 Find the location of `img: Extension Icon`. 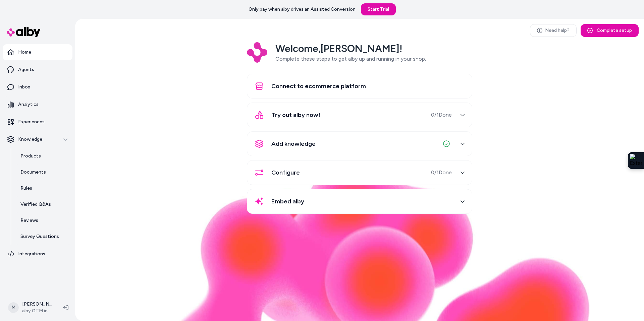

img: Extension Icon is located at coordinates (636, 160).